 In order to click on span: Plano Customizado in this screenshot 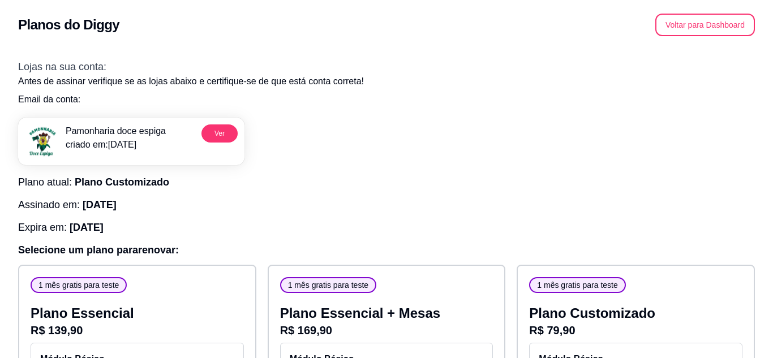, I will do `click(122, 182)`.